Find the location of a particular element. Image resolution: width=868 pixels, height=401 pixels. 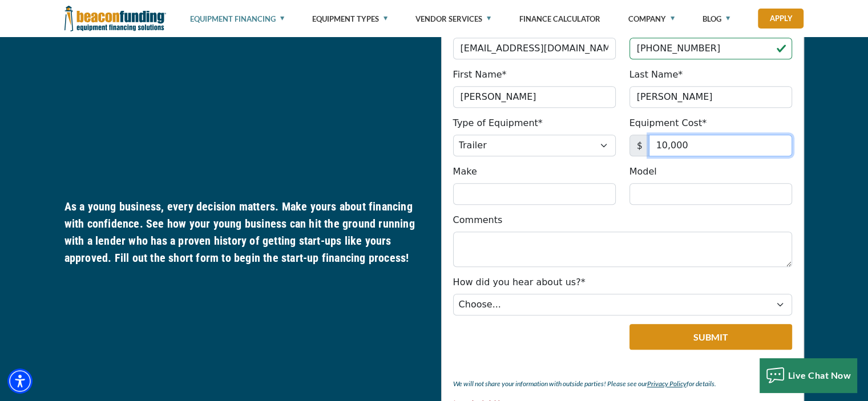

label: Make is located at coordinates (465, 172).